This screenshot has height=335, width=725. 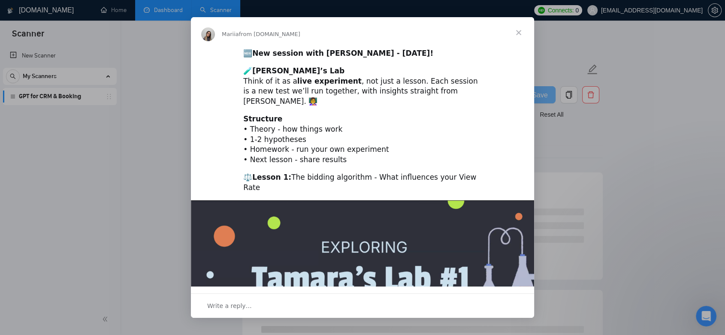 What do you see at coordinates (263, 119) in the screenshot?
I see `b: Structure` at bounding box center [263, 119].